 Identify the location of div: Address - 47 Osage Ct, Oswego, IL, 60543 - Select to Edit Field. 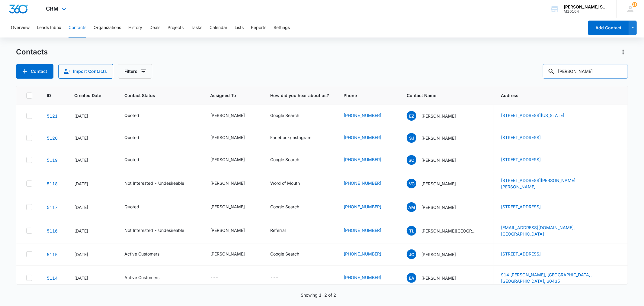
(526, 207).